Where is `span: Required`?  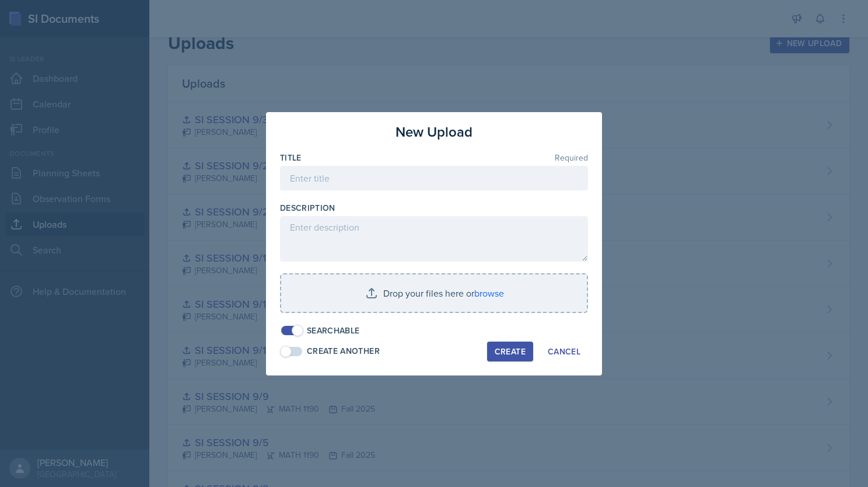
span: Required is located at coordinates (571, 158).